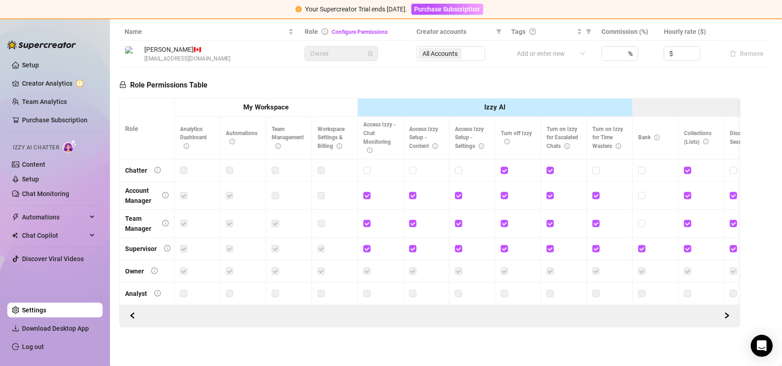  Describe the element at coordinates (136, 170) in the screenshot. I see `div: Chatter` at that location.